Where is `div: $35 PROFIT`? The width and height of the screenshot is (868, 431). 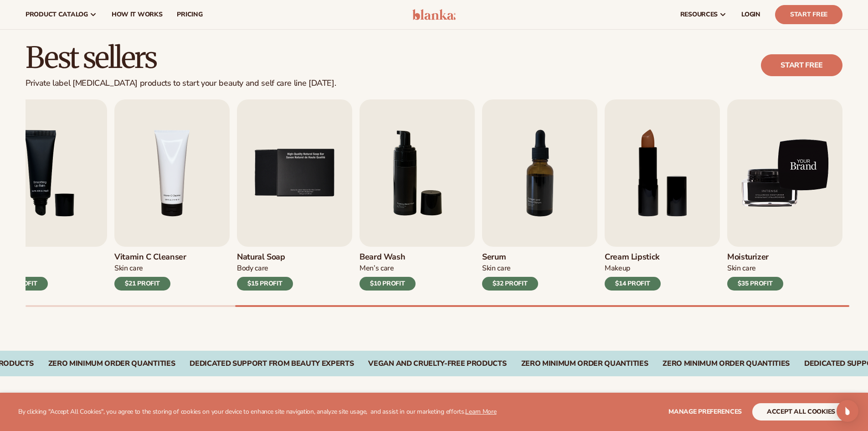 div: $35 PROFIT is located at coordinates (755, 284).